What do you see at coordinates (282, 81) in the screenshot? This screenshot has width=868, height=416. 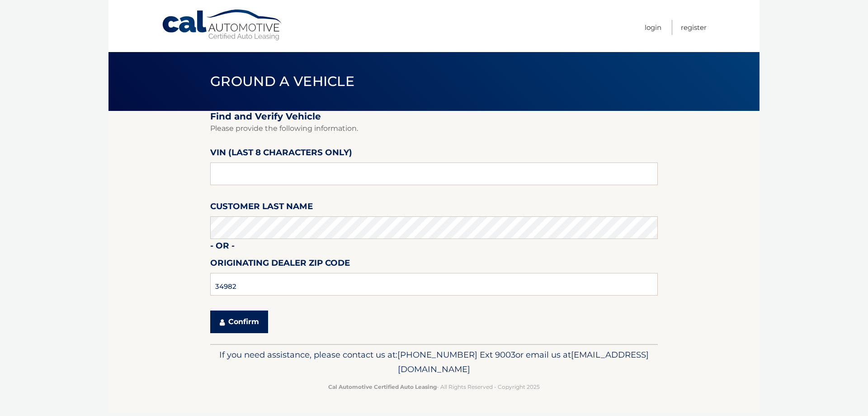 I see `span: Ground a Vehicle` at bounding box center [282, 81].